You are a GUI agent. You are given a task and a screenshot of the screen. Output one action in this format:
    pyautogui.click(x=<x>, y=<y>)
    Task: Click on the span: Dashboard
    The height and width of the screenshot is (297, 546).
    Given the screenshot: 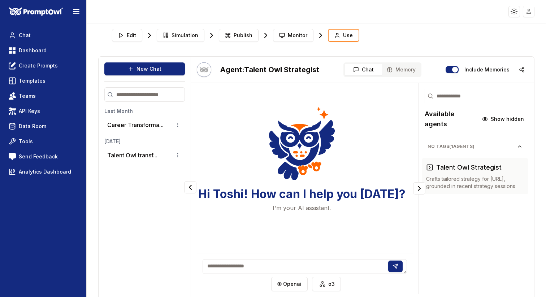 What is the action you would take?
    pyautogui.click(x=33, y=51)
    